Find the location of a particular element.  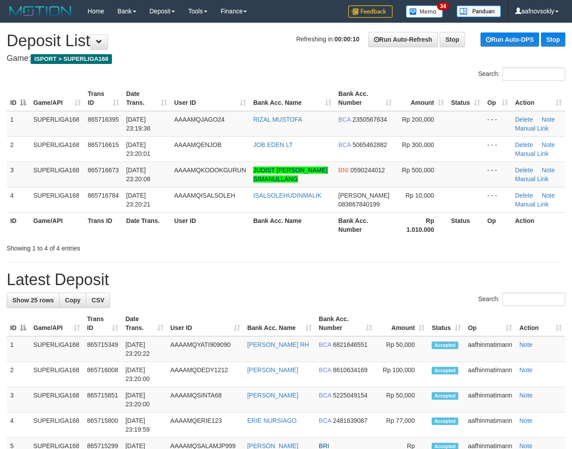

span: Copy 2350567634 to clipboard is located at coordinates (370, 120).